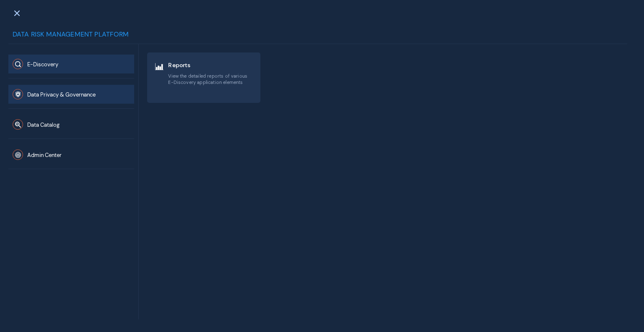 This screenshot has width=644, height=332. Describe the element at coordinates (210, 79) in the screenshot. I see `span: View the detailed reports of various E-Discovery application elements` at that location.